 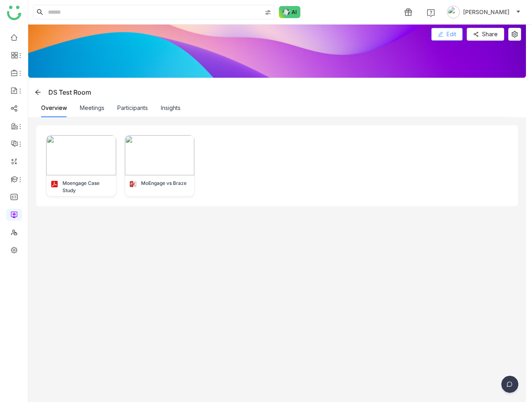 What do you see at coordinates (54, 108) in the screenshot?
I see `button: Overview` at bounding box center [54, 108].